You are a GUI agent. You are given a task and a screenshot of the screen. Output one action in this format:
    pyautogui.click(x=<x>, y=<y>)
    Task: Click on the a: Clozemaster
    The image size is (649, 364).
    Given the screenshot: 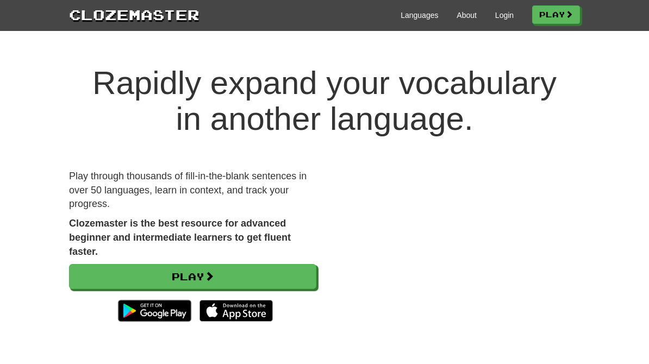 What is the action you would take?
    pyautogui.click(x=134, y=14)
    